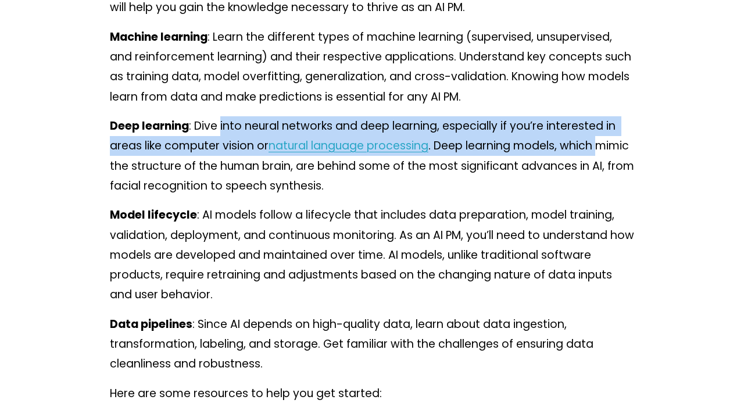 The image size is (744, 414). What do you see at coordinates (372, 344) in the screenshot?
I see `p: : Since AI depends on high-quality data, learn about data ingestion, transformation, labeling, an...` at bounding box center [372, 344].